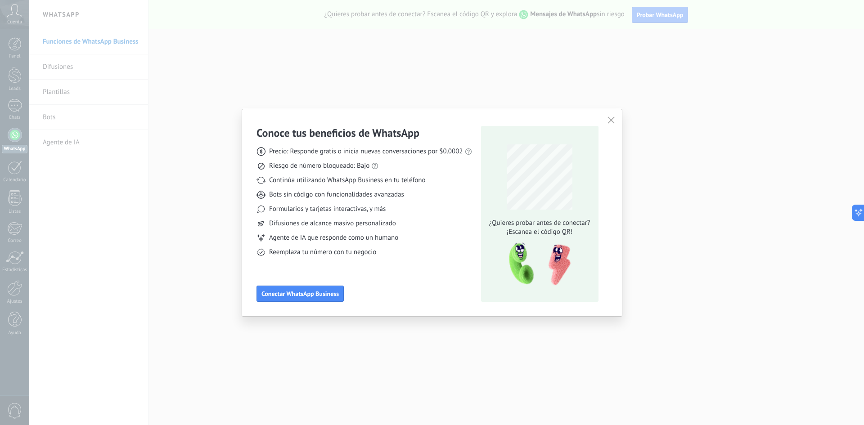 Image resolution: width=864 pixels, height=425 pixels. What do you see at coordinates (300, 294) in the screenshot?
I see `span: Conectar WhatsApp Business` at bounding box center [300, 294].